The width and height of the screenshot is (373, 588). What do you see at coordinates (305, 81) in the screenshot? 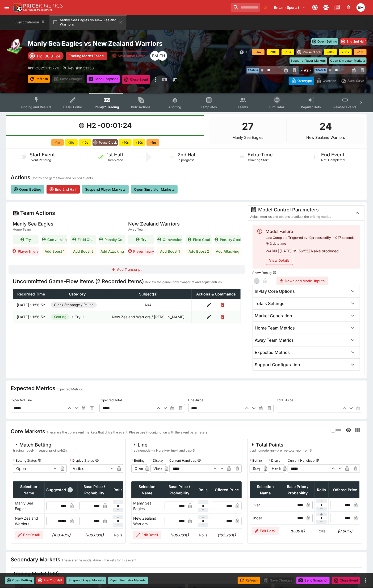
I see `p: Overtype` at bounding box center [305, 81].